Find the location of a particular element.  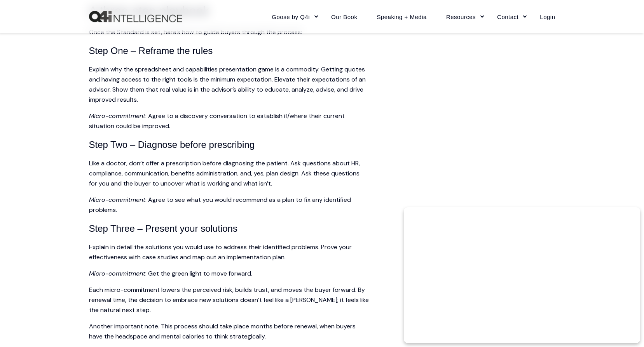

span: Once the Standard is set, here’s how to guide buyers through the process: is located at coordinates (196, 32).